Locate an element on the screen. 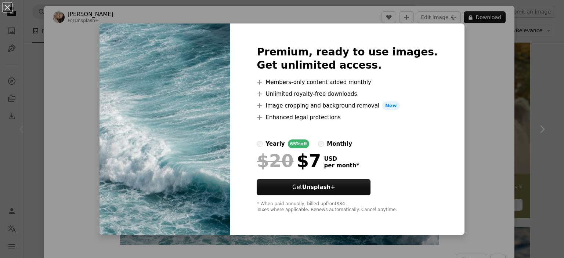  span: USD is located at coordinates (342, 159).